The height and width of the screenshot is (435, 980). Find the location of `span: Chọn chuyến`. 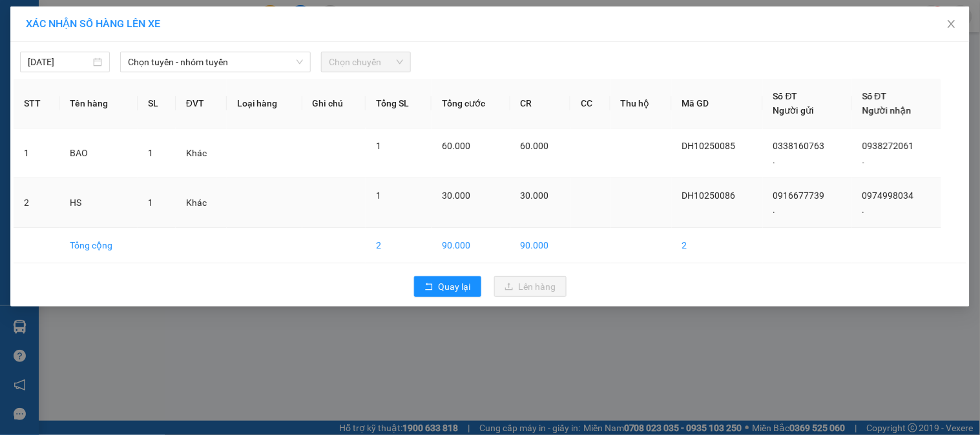

span: Chọn chuyến is located at coordinates (366, 62).